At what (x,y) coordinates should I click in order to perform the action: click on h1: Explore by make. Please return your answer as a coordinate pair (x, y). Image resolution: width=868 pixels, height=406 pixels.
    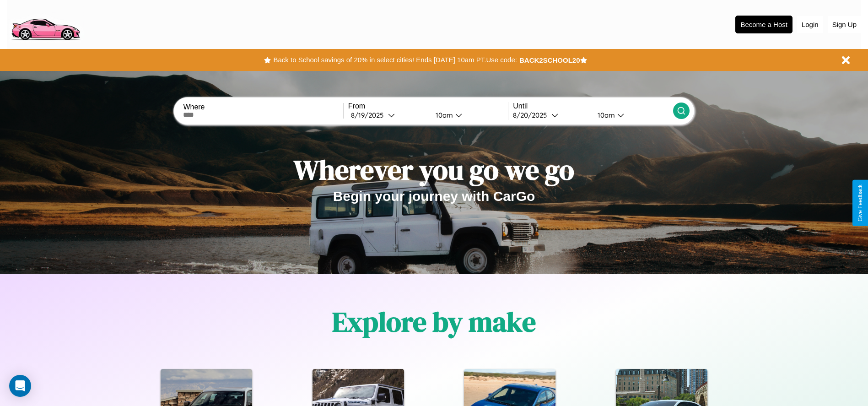
    Looking at the image, I should click on (434, 322).